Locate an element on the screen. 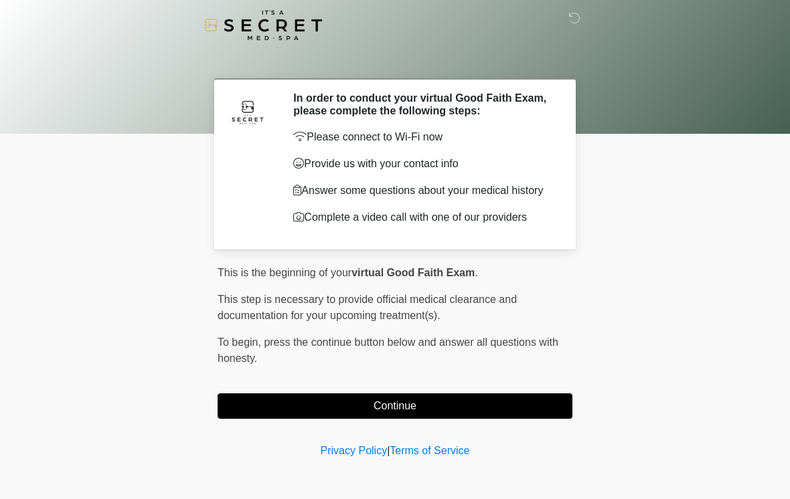 The height and width of the screenshot is (499, 790). button: Continue is located at coordinates (395, 406).